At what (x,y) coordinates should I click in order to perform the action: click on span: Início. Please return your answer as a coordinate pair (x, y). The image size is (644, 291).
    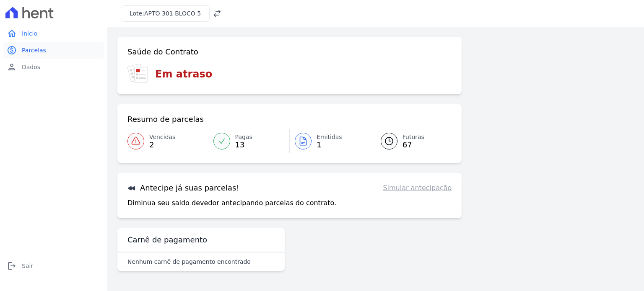
    Looking at the image, I should click on (29, 33).